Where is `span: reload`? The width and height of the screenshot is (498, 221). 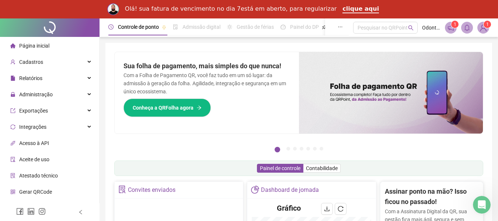
span: reload is located at coordinates (341, 209).